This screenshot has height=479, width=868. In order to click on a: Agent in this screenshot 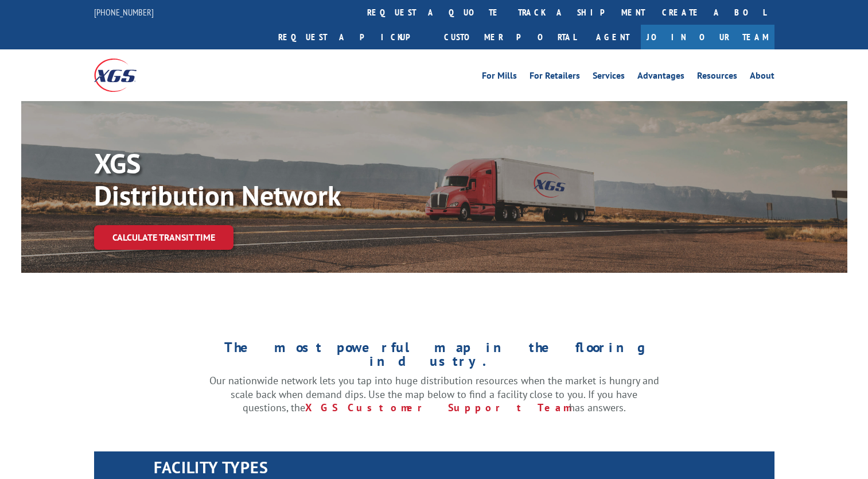, I will do `click(613, 37)`.